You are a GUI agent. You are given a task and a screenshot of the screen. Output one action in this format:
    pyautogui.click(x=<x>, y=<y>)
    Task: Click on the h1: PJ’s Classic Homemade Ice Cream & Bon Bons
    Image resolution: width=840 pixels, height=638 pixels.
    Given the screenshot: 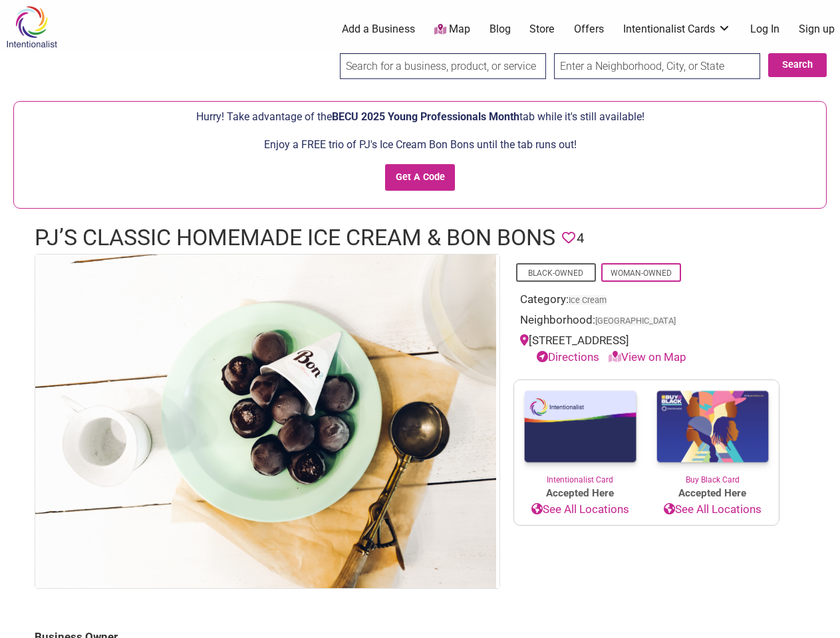 What is the action you would take?
    pyautogui.click(x=294, y=237)
    